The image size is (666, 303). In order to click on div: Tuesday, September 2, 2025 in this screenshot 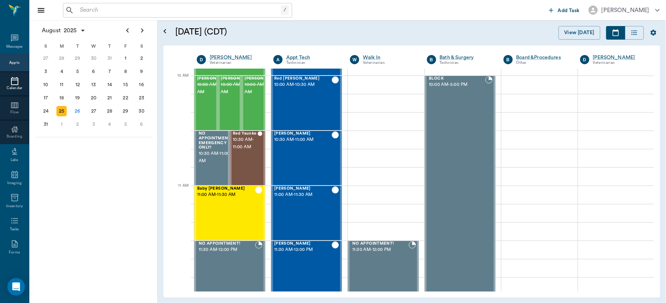, I will do `click(78, 124)`.